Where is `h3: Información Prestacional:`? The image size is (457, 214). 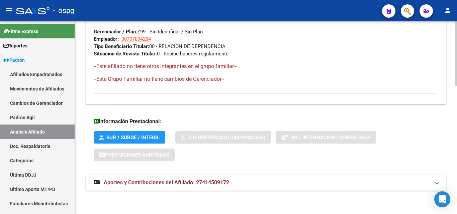
h3: Información Prestacional: is located at coordinates (266, 122).